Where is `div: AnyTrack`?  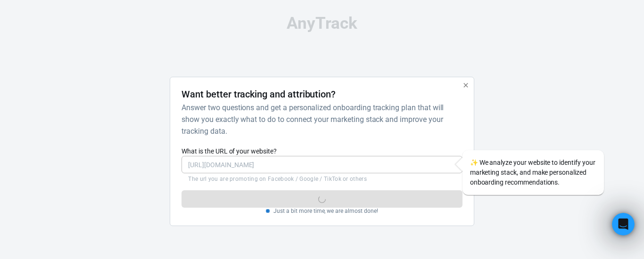 div: AnyTrack is located at coordinates (322, 23).